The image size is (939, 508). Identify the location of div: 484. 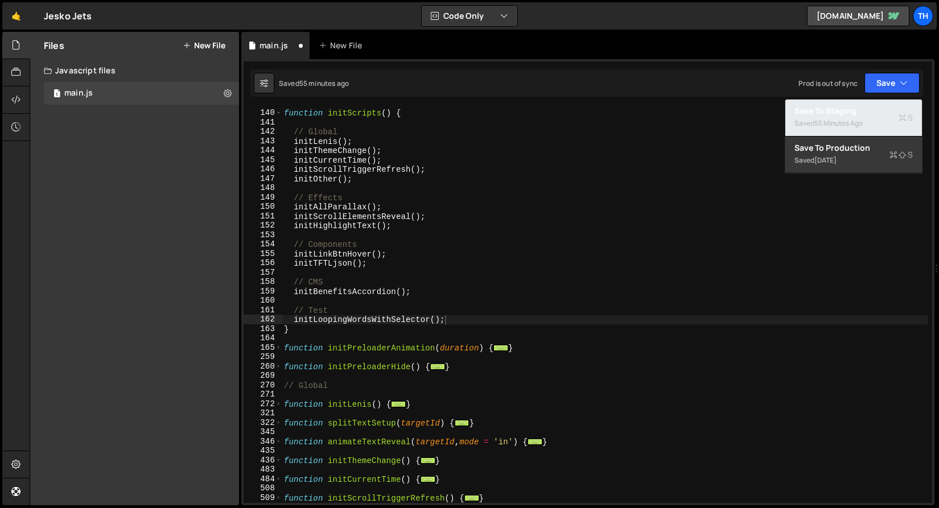
(263, 479).